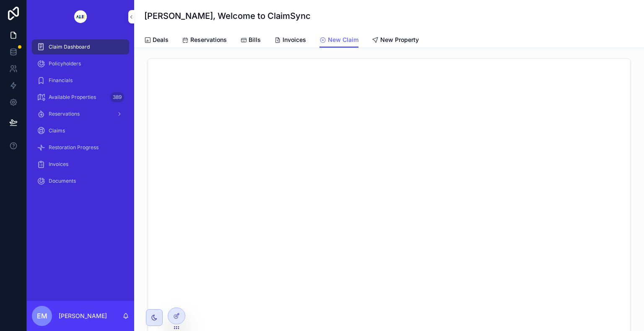  Describe the element at coordinates (250, 41) in the screenshot. I see `a: Bills` at that location.